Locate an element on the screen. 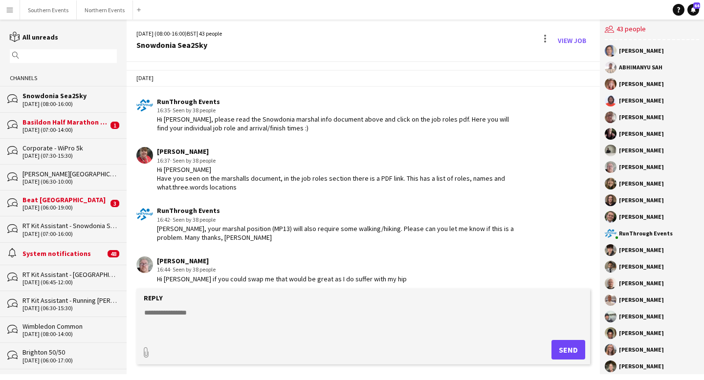 This screenshot has height=380, width=704. div: 43 people is located at coordinates (652, 30).